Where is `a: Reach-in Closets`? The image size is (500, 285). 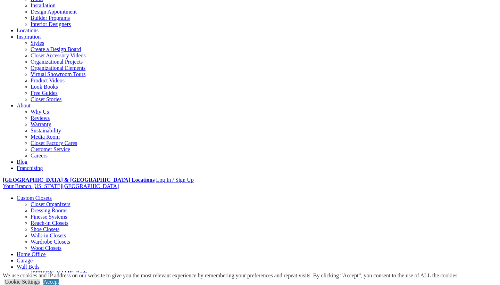 a: Reach-in Closets is located at coordinates (49, 223).